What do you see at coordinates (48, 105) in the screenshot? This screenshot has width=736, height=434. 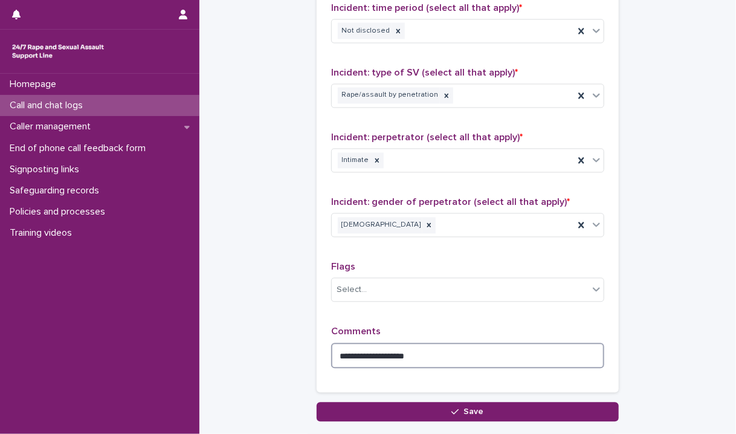 I see `p: Call and chat logs` at bounding box center [48, 105].